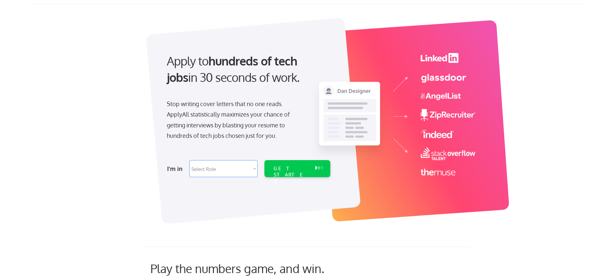 This screenshot has width=615, height=278. Describe the element at coordinates (176, 169) in the screenshot. I see `div: I'm in` at that location.